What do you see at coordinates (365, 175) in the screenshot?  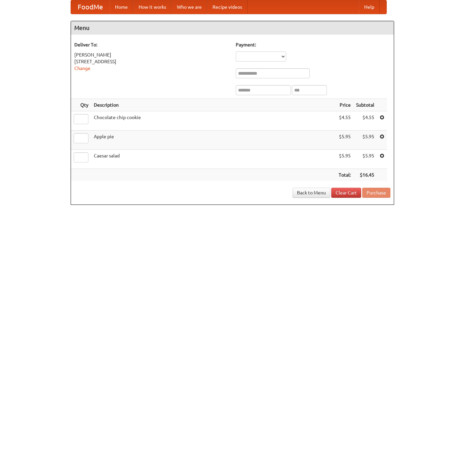 I see `th: $16.45` at bounding box center [365, 175].